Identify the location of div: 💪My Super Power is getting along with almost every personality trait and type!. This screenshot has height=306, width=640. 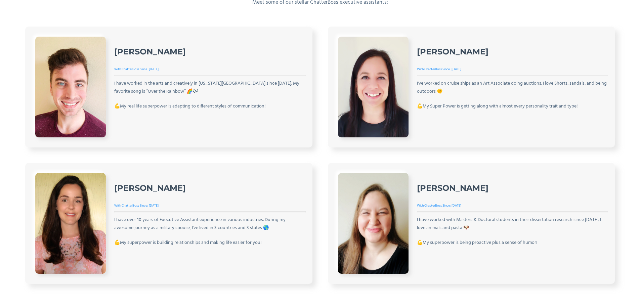
(497, 106).